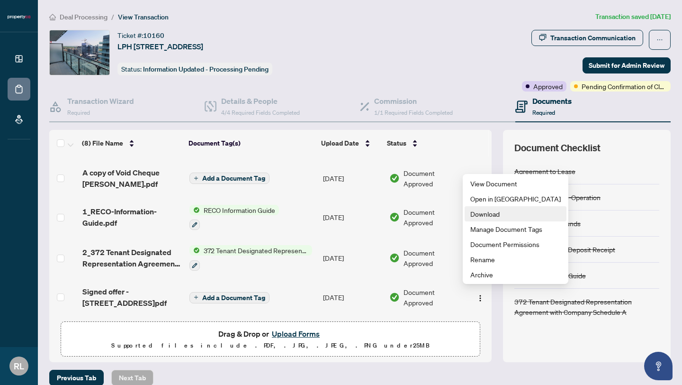  Describe the element at coordinates (80, 53) in the screenshot. I see `img: IMG-C12329330_1.jpg` at that location.